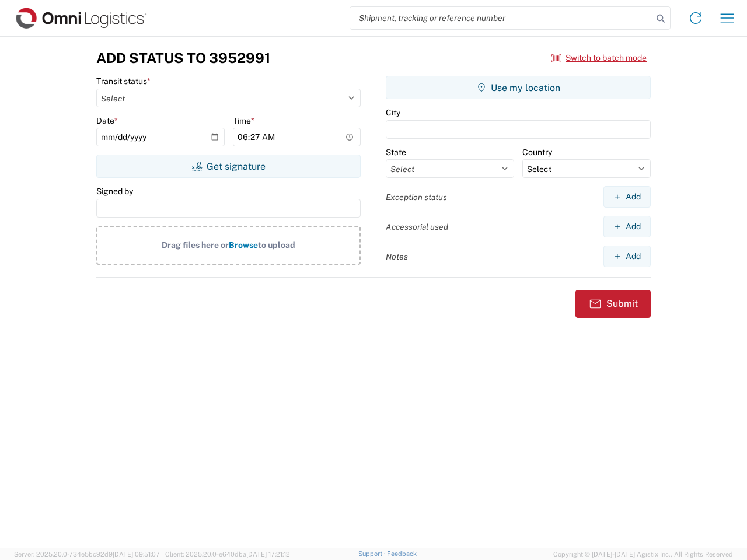 The height and width of the screenshot is (560, 747). What do you see at coordinates (277, 245) in the screenshot?
I see `span: to upload` at bounding box center [277, 245].